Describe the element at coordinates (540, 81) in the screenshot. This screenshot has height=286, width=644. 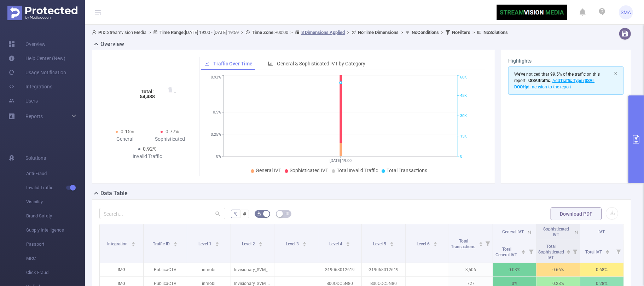
I see `b: SSAI traffic` at that location.